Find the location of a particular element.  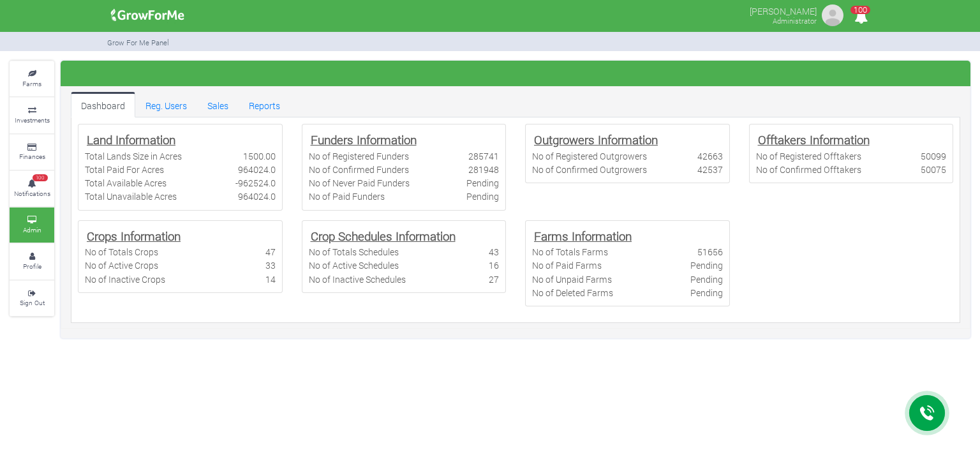

div: No of Deleted Farms is located at coordinates (573, 292).